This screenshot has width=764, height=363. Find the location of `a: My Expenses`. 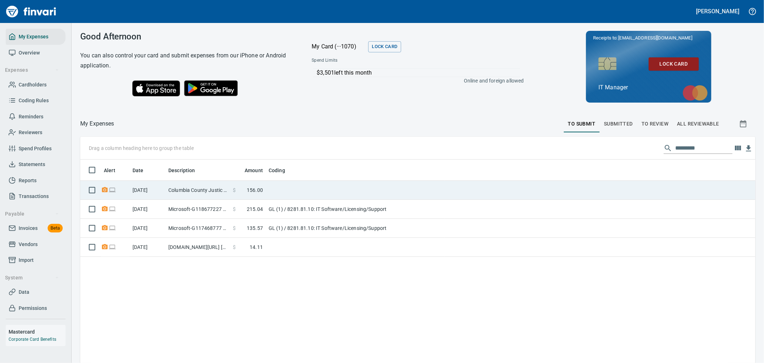

a: My Expenses is located at coordinates (35, 37).